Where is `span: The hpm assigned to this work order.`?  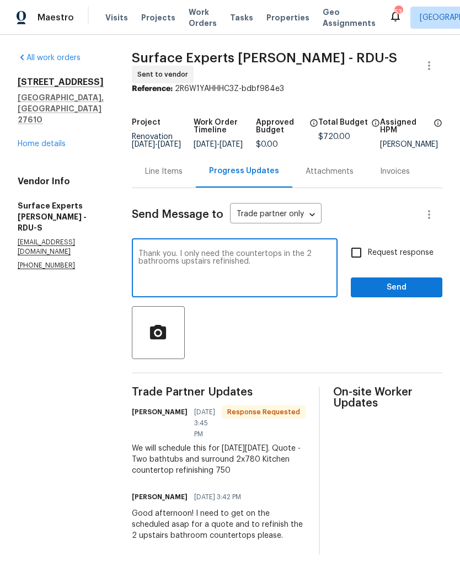
span: The hpm assigned to this work order. is located at coordinates (438, 130).